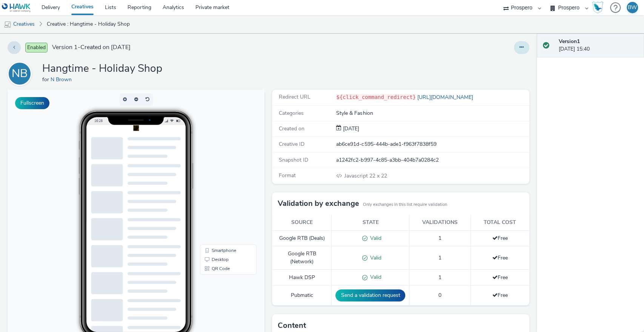 The image size is (644, 332). Describe the element at coordinates (632, 7) in the screenshot. I see `div: BW` at that location.